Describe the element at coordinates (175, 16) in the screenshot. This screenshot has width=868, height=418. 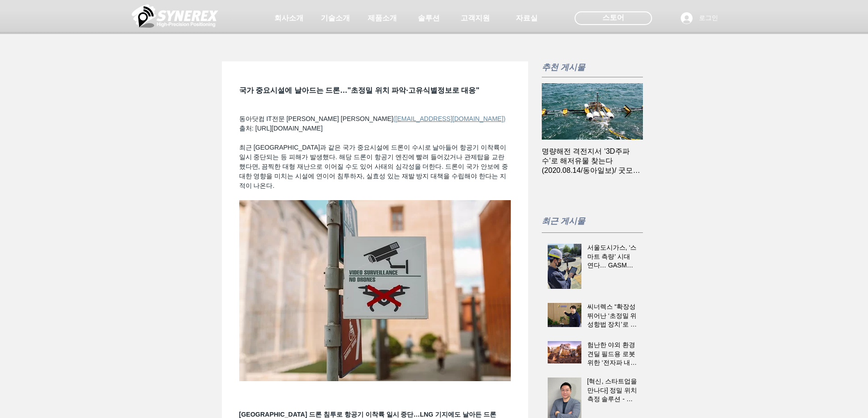
I see `img: 씨너렉스_White_simbol_대지 1.png` at that location.